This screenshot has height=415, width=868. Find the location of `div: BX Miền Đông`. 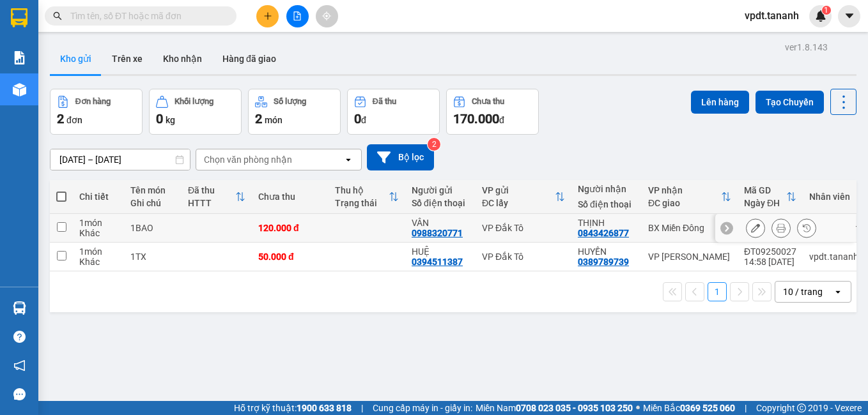

div: BX Miền Đông is located at coordinates (689, 228).